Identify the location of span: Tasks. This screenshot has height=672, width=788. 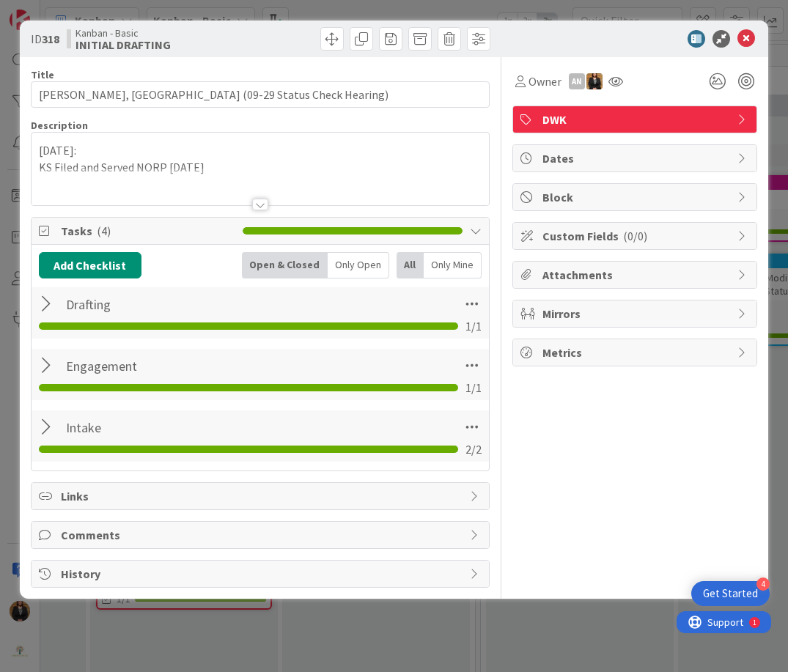
(148, 231).